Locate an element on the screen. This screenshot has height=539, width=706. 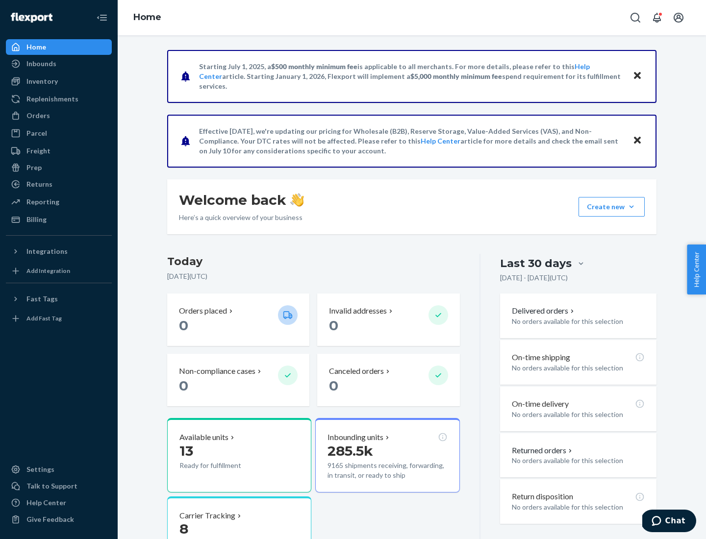
div: Replenishments is located at coordinates (52, 99).